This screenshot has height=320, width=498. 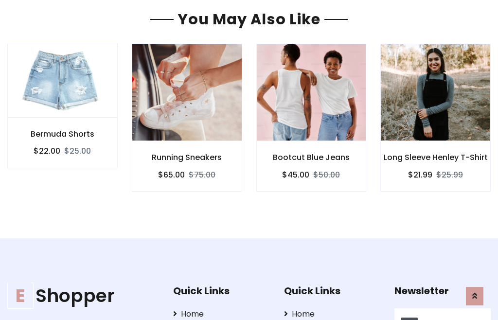 I want to click on span: E, so click(x=20, y=295).